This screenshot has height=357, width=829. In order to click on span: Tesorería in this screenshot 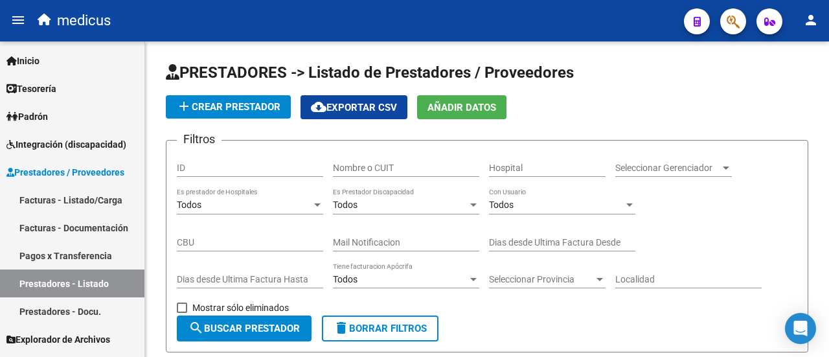, I will do `click(31, 89)`.